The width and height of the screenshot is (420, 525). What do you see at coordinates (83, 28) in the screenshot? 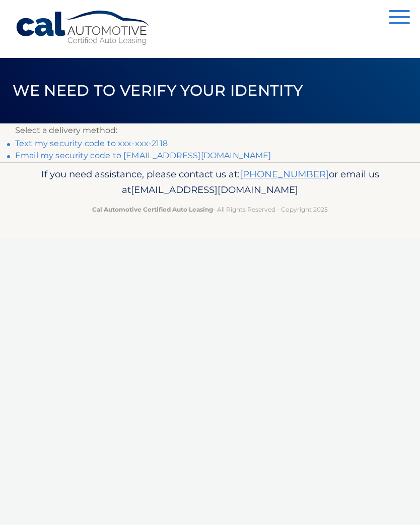
I see `a: Cal Automotive` at bounding box center [83, 28].